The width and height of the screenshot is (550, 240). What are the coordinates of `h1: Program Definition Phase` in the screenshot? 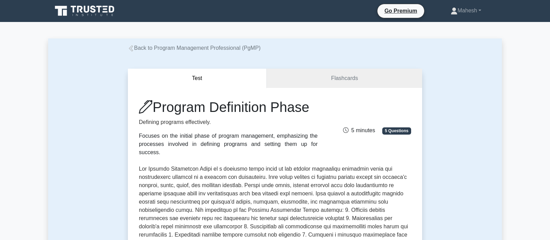 It's located at (228, 107).